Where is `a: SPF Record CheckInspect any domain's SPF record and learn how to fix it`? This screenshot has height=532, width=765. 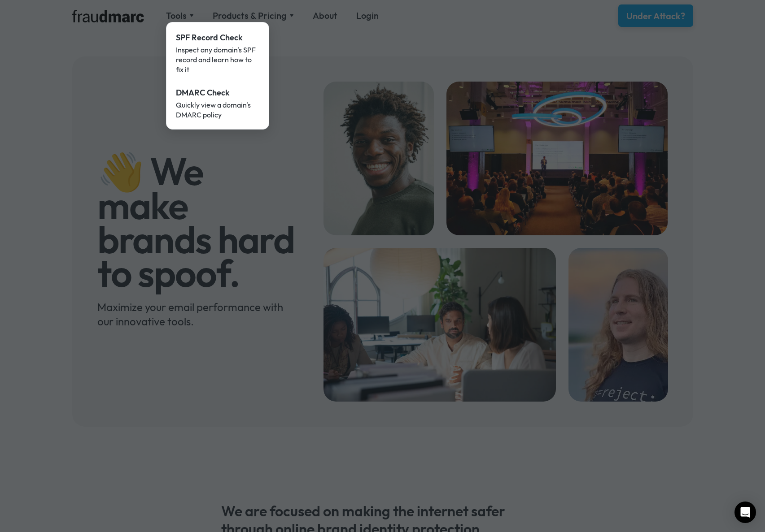
a: SPF Record CheckInspect any domain's SPF record and learn how to fix it is located at coordinates (217, 53).